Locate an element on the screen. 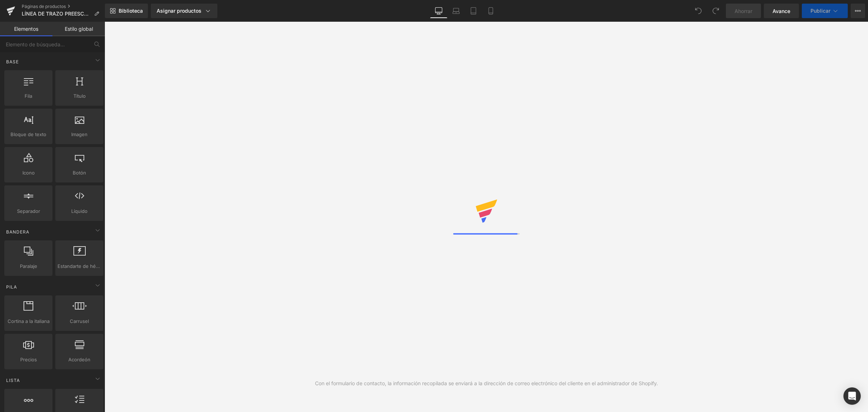  font: Acordeón is located at coordinates (79, 359).